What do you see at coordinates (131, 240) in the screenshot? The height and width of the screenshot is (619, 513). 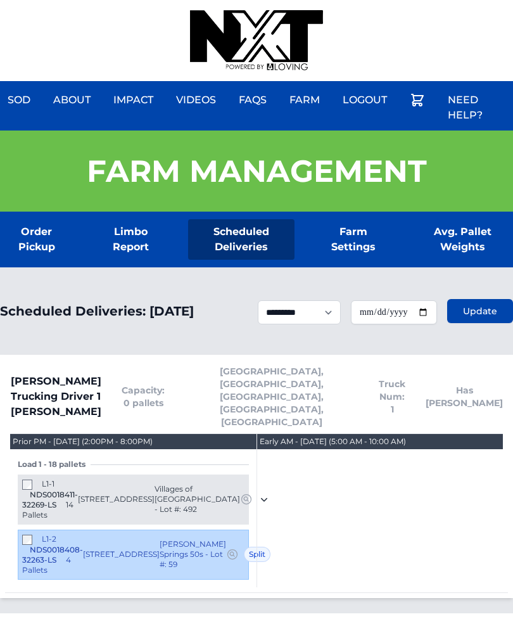 I see `a: Limbo Report` at bounding box center [131, 240].